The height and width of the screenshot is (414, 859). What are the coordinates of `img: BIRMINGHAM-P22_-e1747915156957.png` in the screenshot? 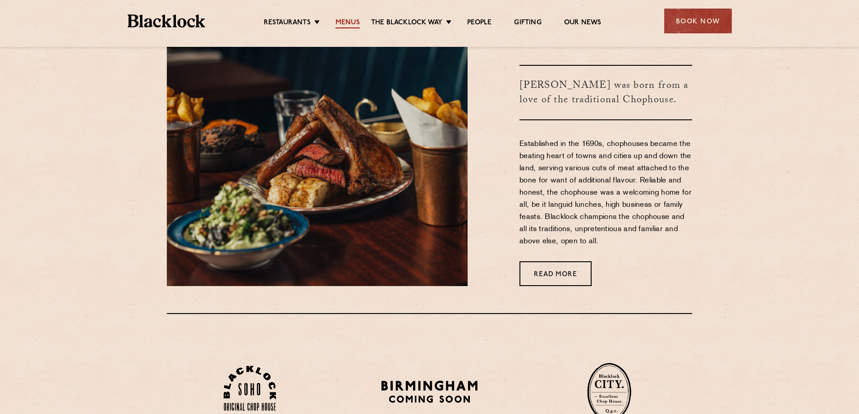 It's located at (429, 392).